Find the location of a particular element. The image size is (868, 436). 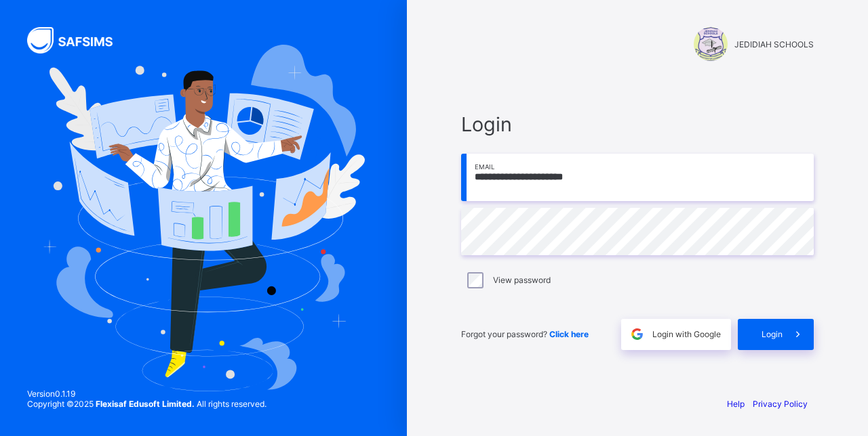

a: Help is located at coordinates (736, 404).